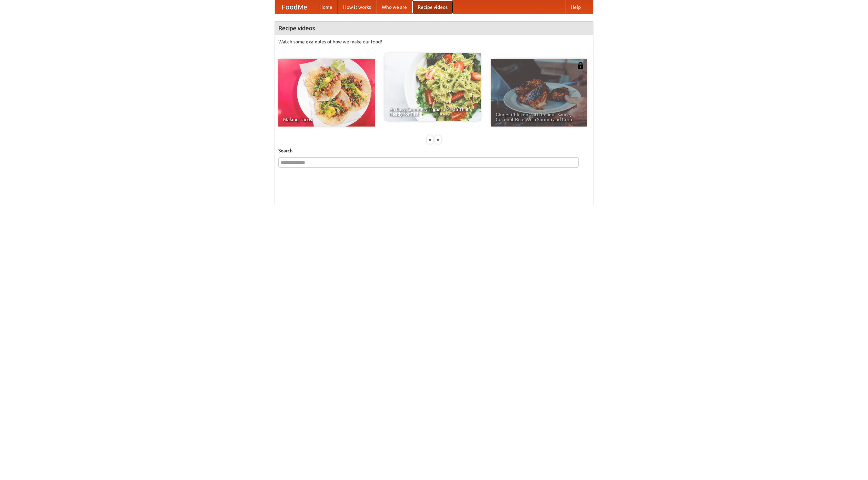 The width and height of the screenshot is (868, 480). I want to click on a: An Easy, Summery Tomato Pasta That's Ready for Fall, so click(433, 87).